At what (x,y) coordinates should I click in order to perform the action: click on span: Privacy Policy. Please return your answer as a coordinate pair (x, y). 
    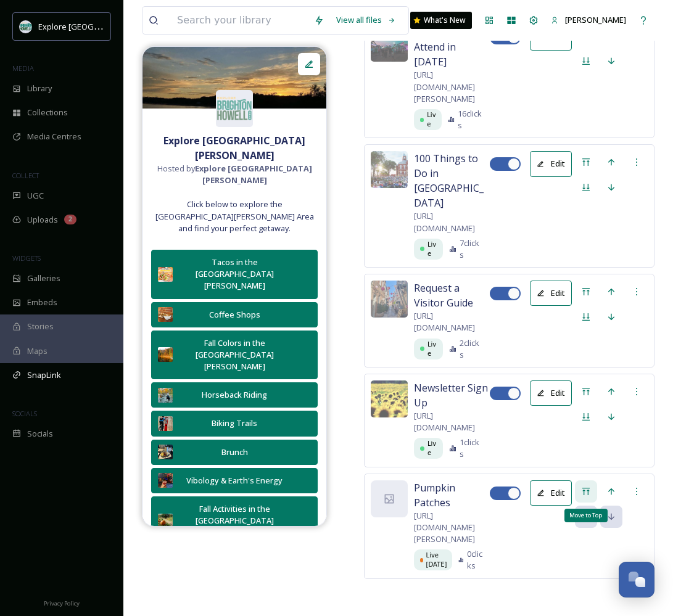
    Looking at the image, I should click on (62, 603).